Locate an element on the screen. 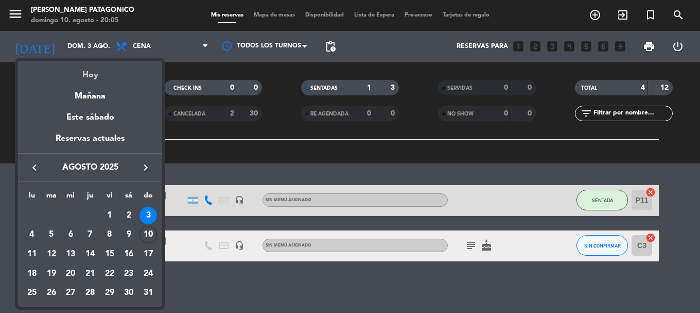  td: 23 de agosto de 2025 is located at coordinates (129, 273).